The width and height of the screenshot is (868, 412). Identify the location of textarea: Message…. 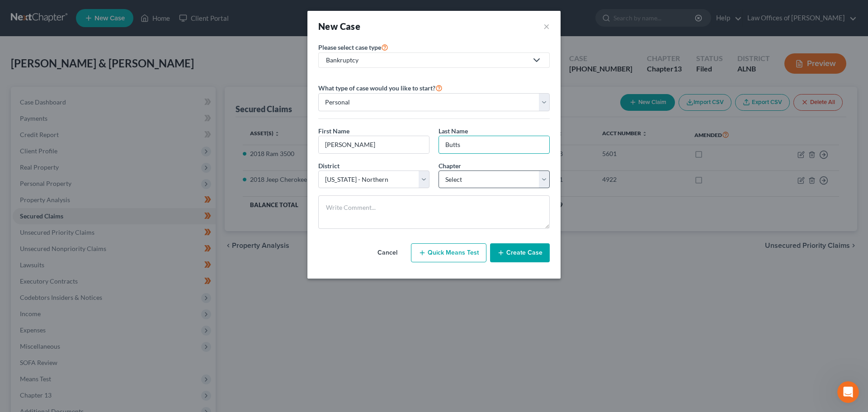
(90, 285).